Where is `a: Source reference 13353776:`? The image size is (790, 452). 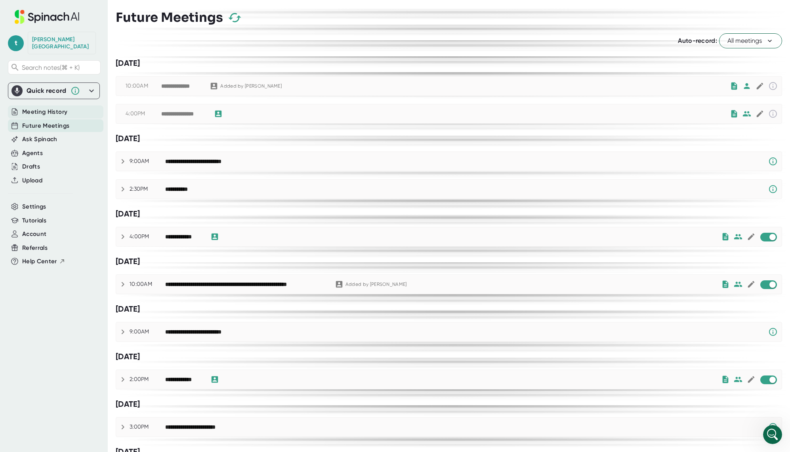 a: Source reference 13353776: is located at coordinates (141, 134).